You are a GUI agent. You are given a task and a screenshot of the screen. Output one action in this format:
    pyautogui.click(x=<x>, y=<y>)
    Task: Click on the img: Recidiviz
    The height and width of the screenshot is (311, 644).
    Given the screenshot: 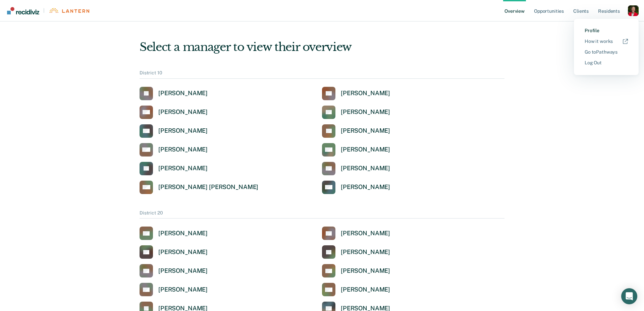 What is the action you would take?
    pyautogui.click(x=23, y=11)
    